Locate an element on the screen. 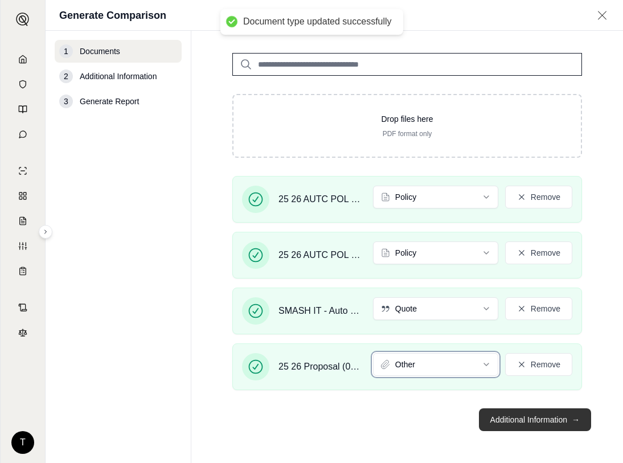 The width and height of the screenshot is (623, 463). button: Additional Information→ is located at coordinates (535, 420).